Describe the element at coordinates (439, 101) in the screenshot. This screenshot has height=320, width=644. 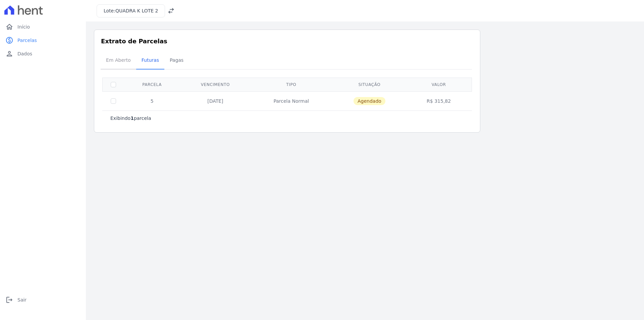
I see `td: R$ 315,82` at that location.